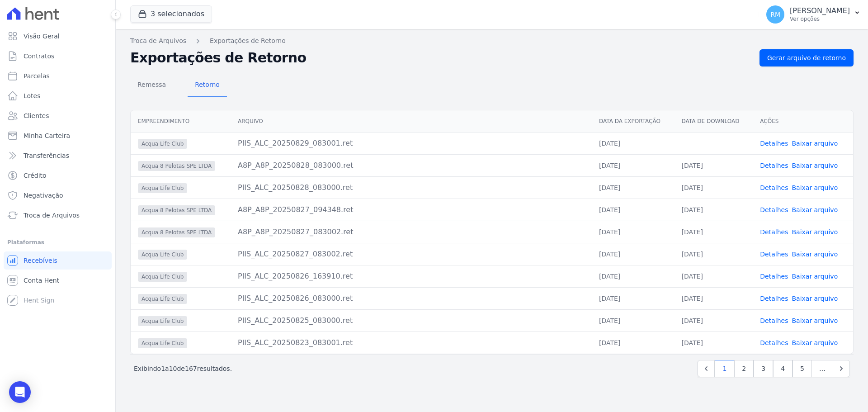 This screenshot has width=868, height=412. What do you see at coordinates (803, 121) in the screenshot?
I see `th: Ações` at bounding box center [803, 121].